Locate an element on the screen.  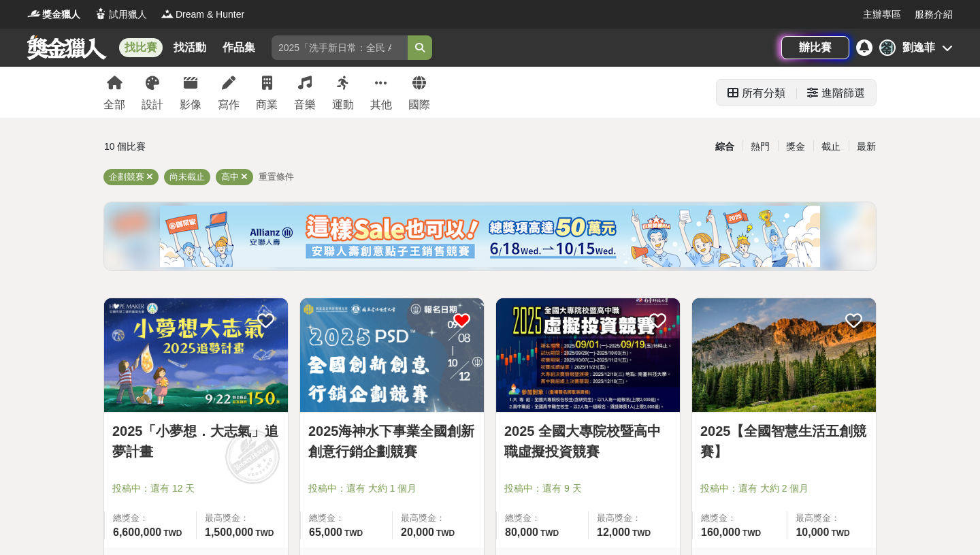
span: 1,500,000 is located at coordinates (229, 532).